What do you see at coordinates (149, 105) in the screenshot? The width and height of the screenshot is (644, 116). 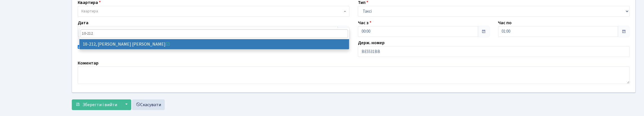 I see `a: Скасувати` at bounding box center [149, 105].